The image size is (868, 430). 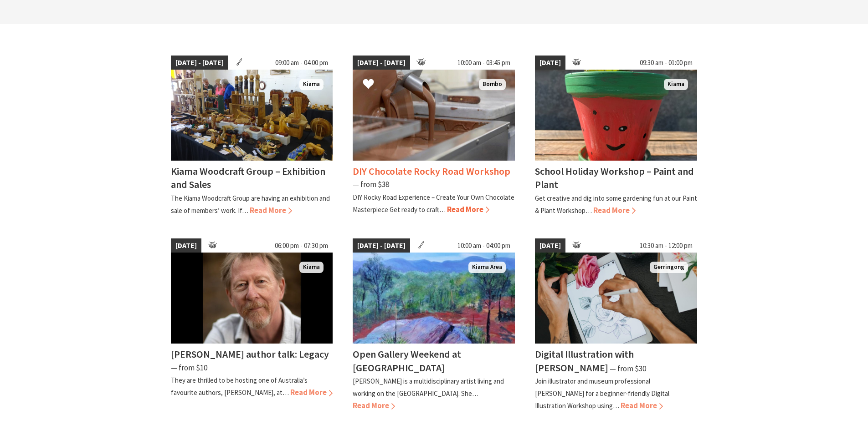 What do you see at coordinates (252, 115) in the screenshot?
I see `img: The wonders of wood` at bounding box center [252, 115].